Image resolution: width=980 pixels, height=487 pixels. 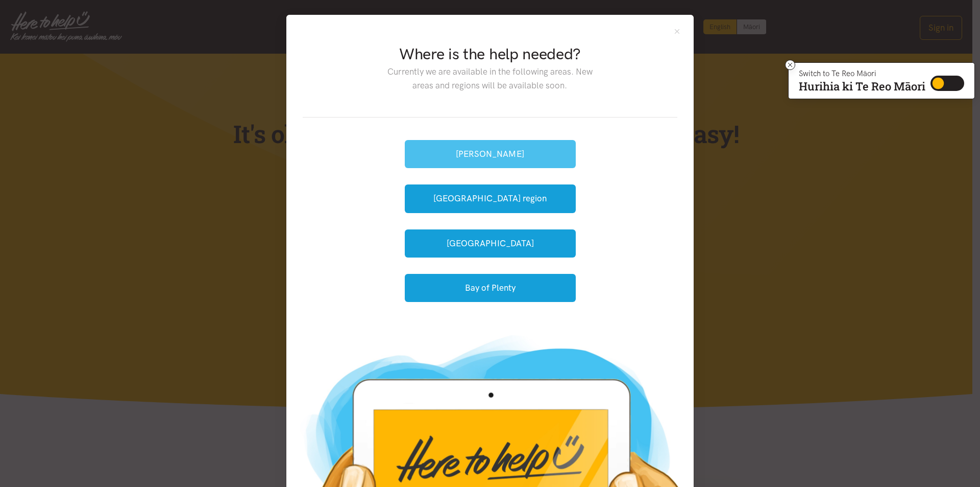 What do you see at coordinates (490, 78) in the screenshot?
I see `p: Currently we are available in the following areas. New areas and regions will be available soon.` at bounding box center [490, 78].